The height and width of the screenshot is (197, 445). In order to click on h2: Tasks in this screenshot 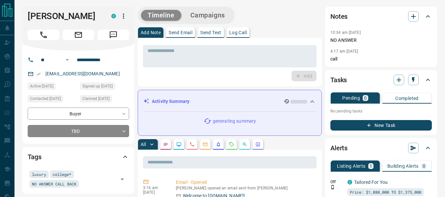, I will do `click(338, 80)`.